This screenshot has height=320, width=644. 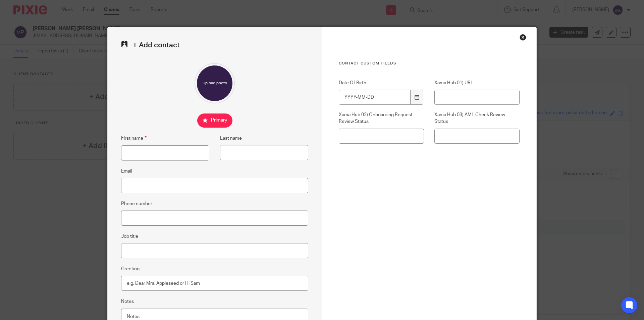 What do you see at coordinates (134, 138) in the screenshot?
I see `label: First name` at bounding box center [134, 138].